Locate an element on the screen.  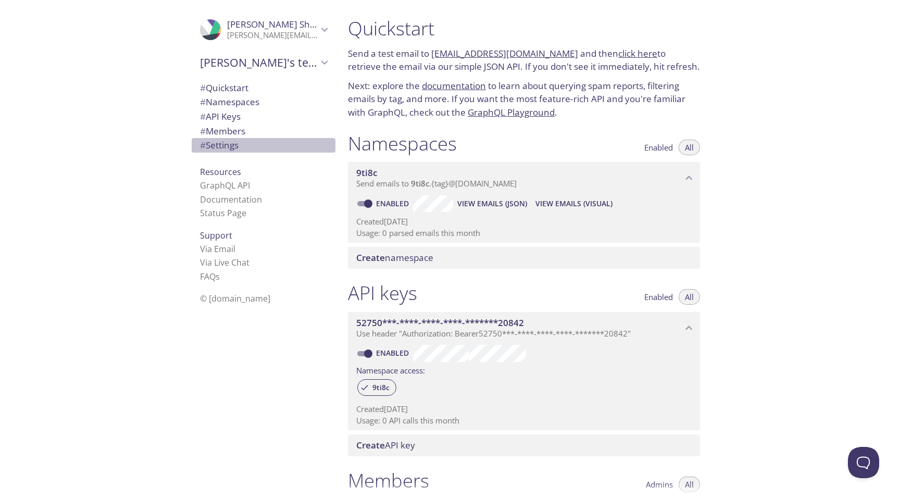
a: FAQ is located at coordinates (210, 277).